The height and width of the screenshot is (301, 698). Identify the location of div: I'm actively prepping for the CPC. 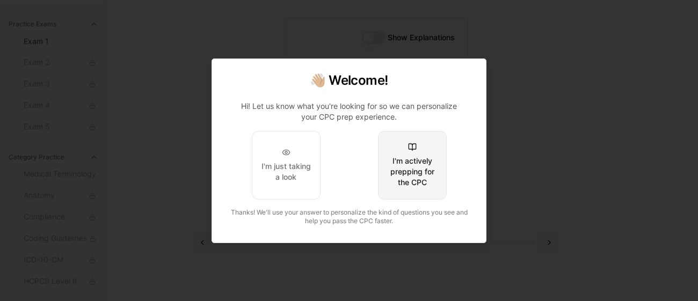
(413, 172).